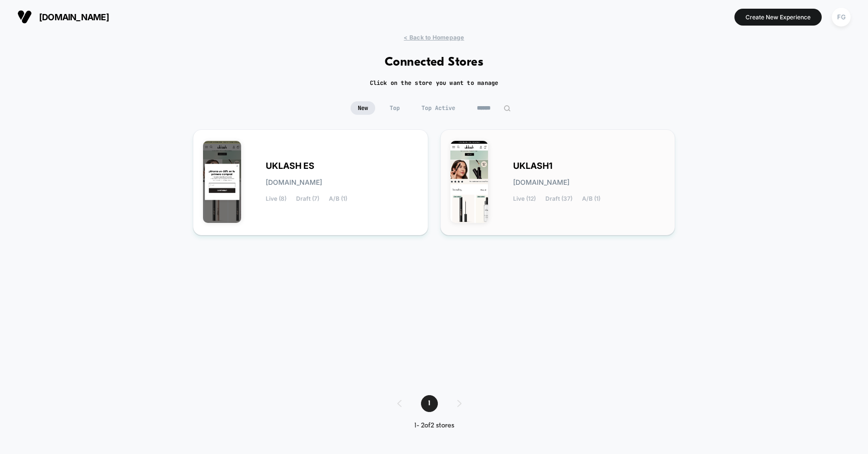  I want to click on span: Top Active, so click(438, 108).